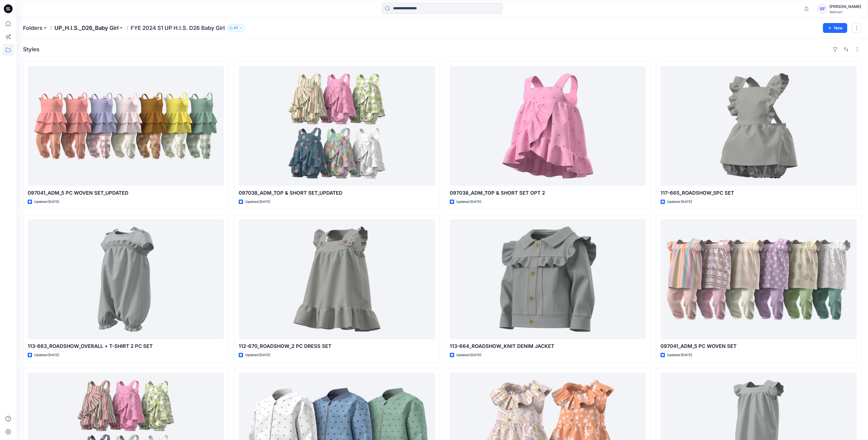 This screenshot has width=868, height=440. Describe the element at coordinates (33, 28) in the screenshot. I see `a: Folders` at that location.